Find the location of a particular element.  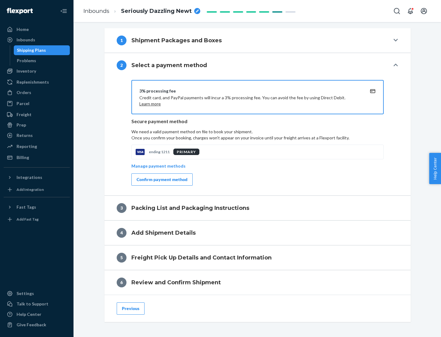

button: 3Packing List and Packaging Instructions is located at coordinates (257, 208).